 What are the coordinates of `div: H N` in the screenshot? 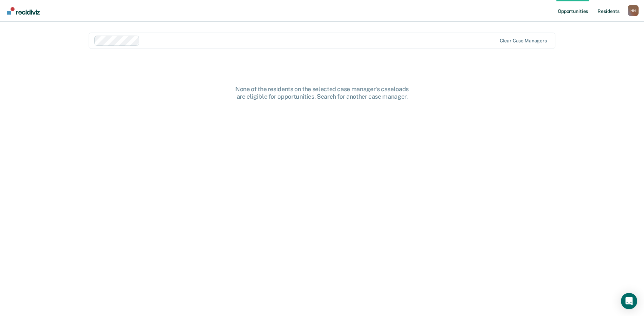 It's located at (633, 10).